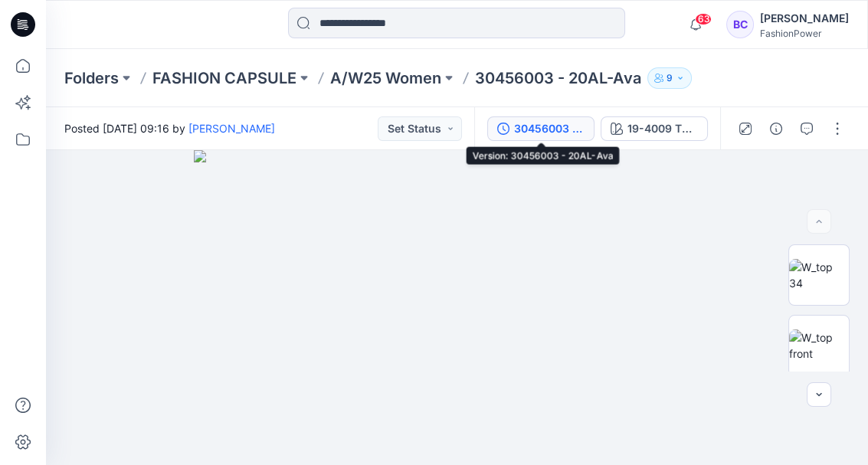 Image resolution: width=868 pixels, height=465 pixels. I want to click on button: 30456003 - 20AL-Ava, so click(541, 129).